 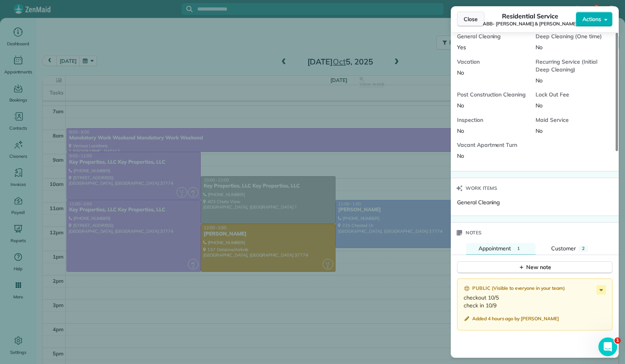 I want to click on span: Actions, so click(x=592, y=20).